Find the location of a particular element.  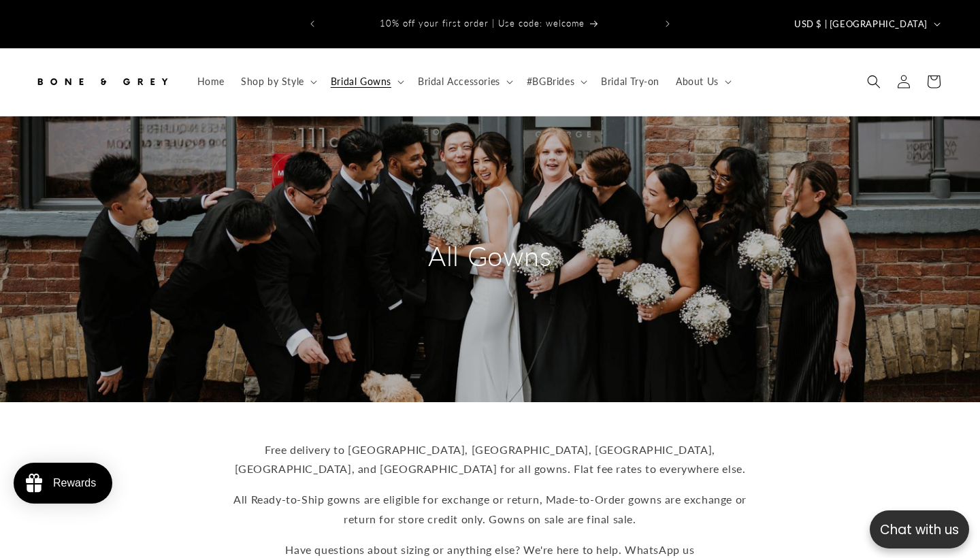

span: Home is located at coordinates (211, 82).